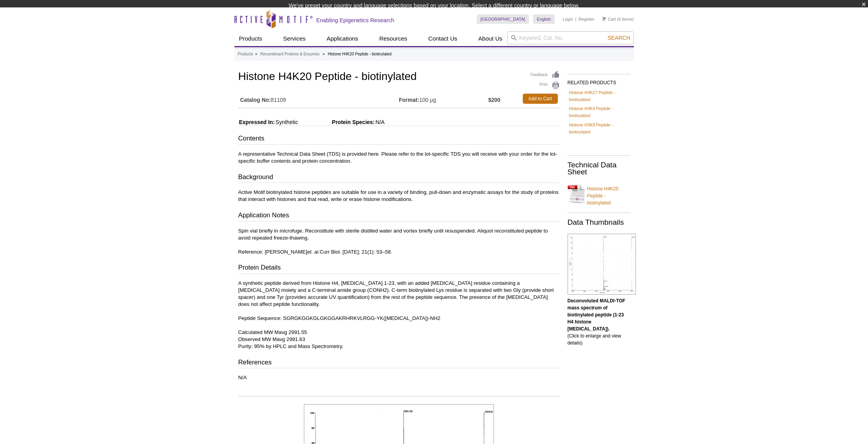  What do you see at coordinates (318, 98) in the screenshot?
I see `td: 81109` at bounding box center [318, 98].